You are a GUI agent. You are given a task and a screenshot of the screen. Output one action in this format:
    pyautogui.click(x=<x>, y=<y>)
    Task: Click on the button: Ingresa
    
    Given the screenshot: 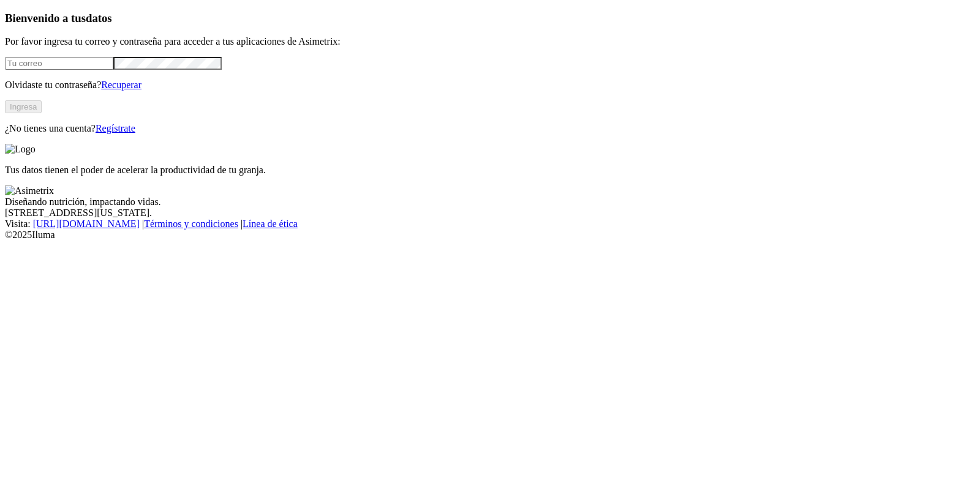 What is the action you would take?
    pyautogui.click(x=23, y=106)
    